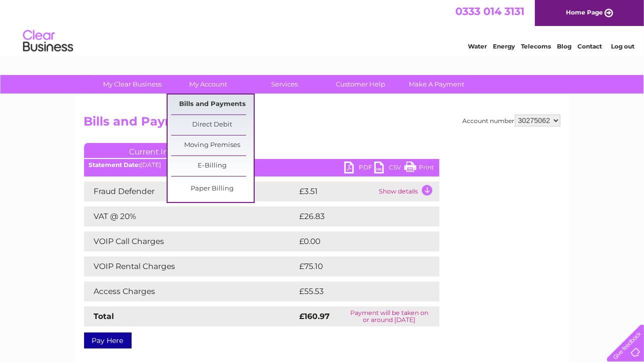  I want to click on img: logo.png, so click(48, 41).